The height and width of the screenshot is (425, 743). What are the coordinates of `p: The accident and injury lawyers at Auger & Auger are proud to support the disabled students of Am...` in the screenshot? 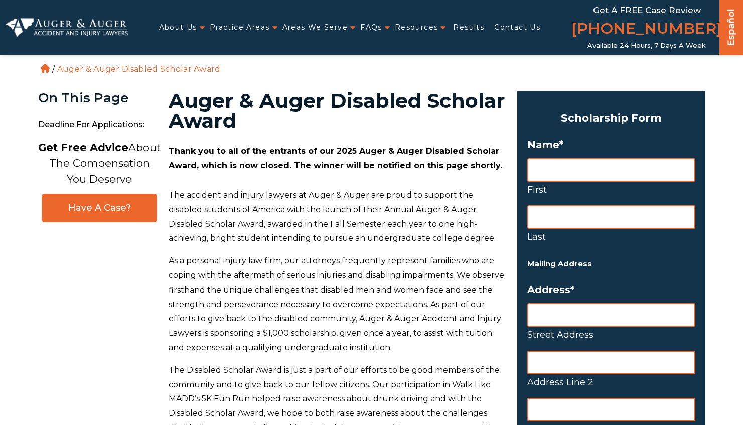 It's located at (337, 217).